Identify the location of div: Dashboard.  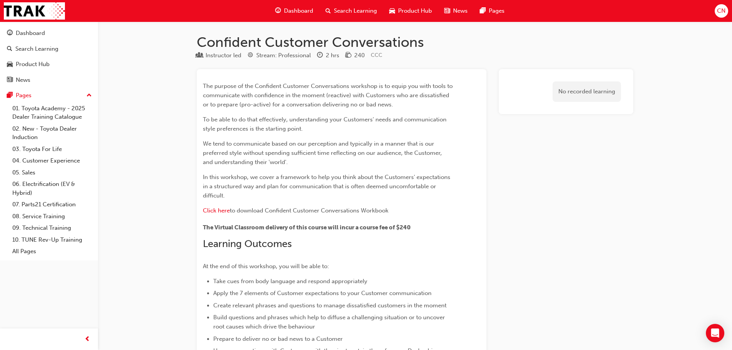
(30, 33).